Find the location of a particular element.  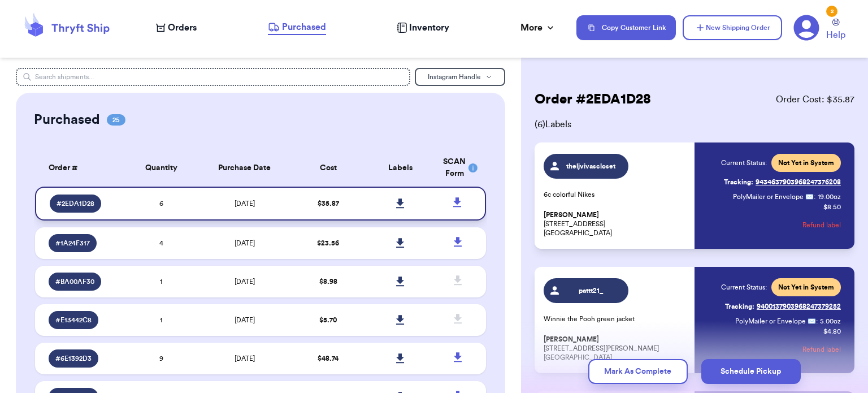

a: Tracking:9400137903968247379252 is located at coordinates (783, 307).